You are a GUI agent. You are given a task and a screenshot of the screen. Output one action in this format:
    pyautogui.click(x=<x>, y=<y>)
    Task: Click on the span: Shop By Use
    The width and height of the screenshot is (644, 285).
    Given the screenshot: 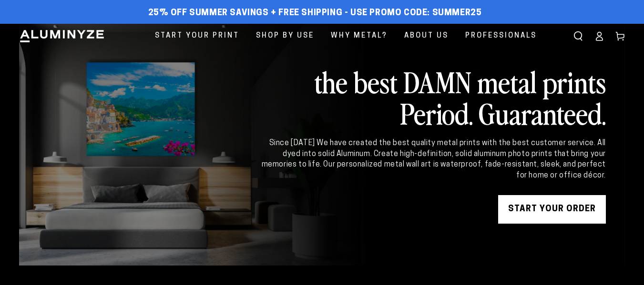 What is the action you would take?
    pyautogui.click(x=285, y=35)
    